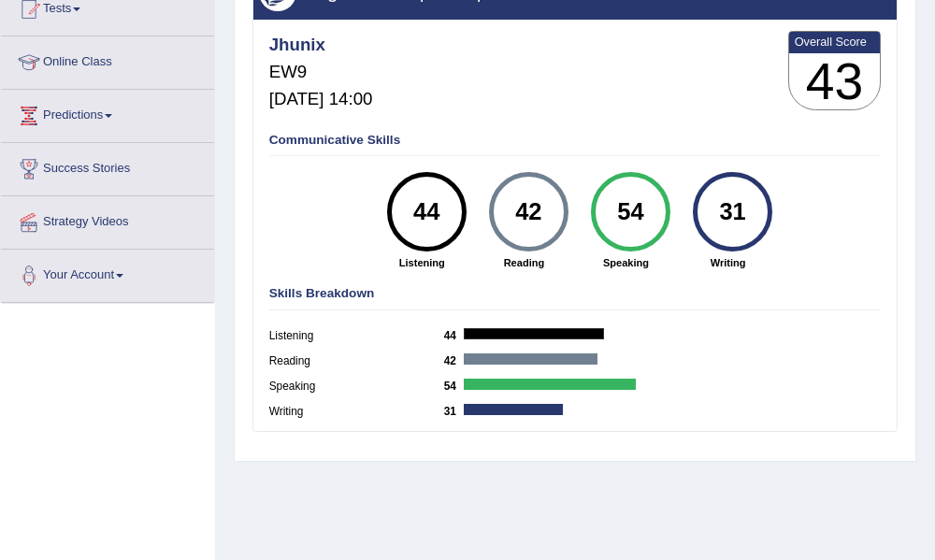  I want to click on b: 31, so click(454, 411).